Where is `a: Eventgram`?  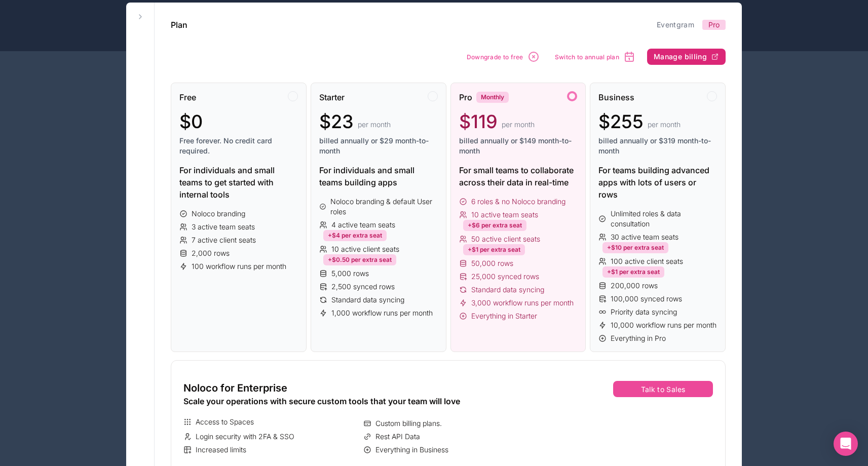
a: Eventgram is located at coordinates (676, 25).